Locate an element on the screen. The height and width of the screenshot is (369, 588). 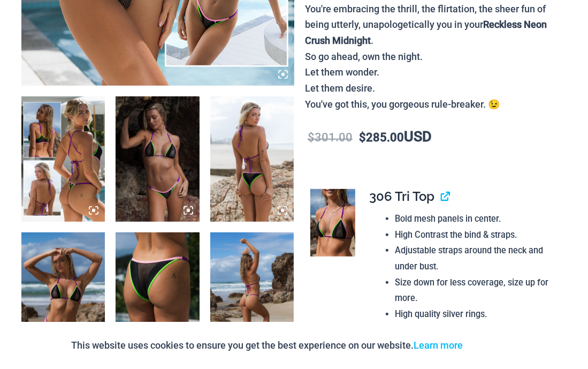
img: Reckless Neon Crush Black Neon 296 Cheeky is located at coordinates (158, 295).